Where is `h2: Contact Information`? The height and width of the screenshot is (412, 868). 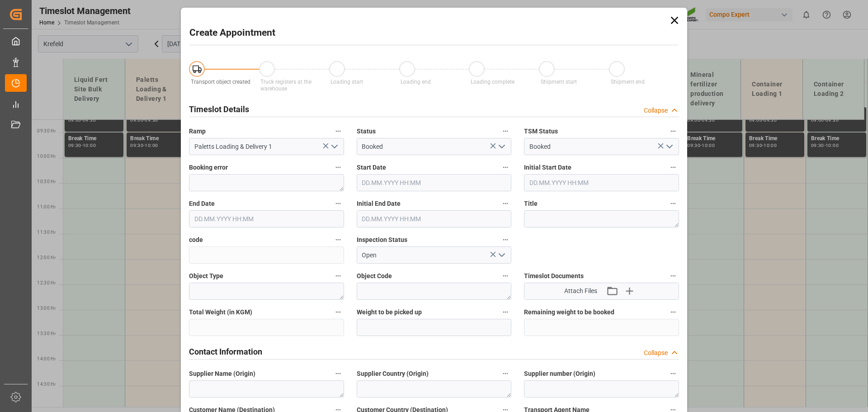
h2: Contact Information is located at coordinates (226, 352).